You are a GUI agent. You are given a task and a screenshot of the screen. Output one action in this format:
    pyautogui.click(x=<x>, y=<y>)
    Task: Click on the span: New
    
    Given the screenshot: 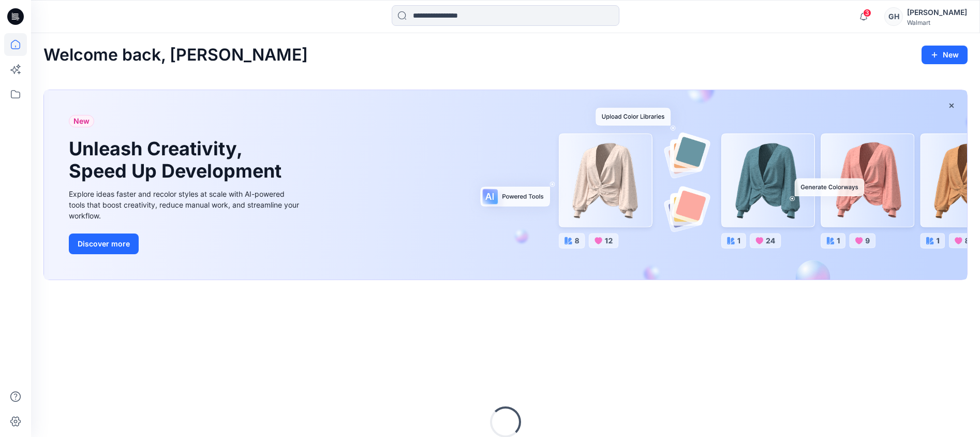 What is the action you would take?
    pyautogui.click(x=81, y=121)
    